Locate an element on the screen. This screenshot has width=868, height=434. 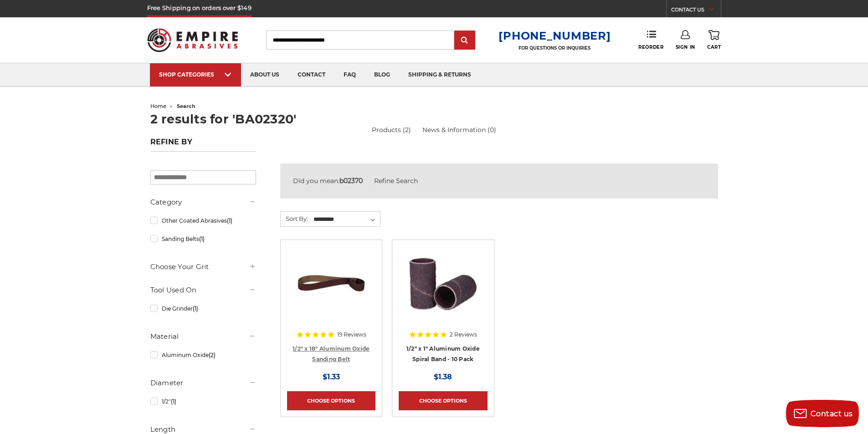
span: search is located at coordinates (186, 106).